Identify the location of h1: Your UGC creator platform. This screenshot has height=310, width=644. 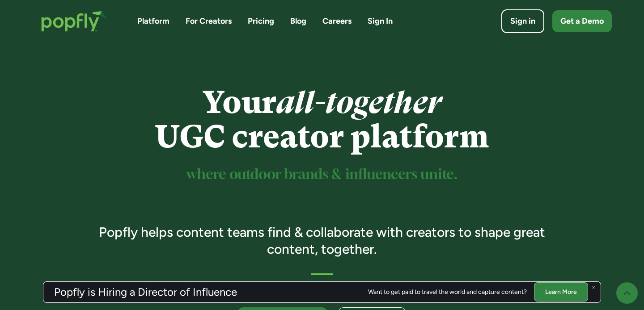
(322, 120).